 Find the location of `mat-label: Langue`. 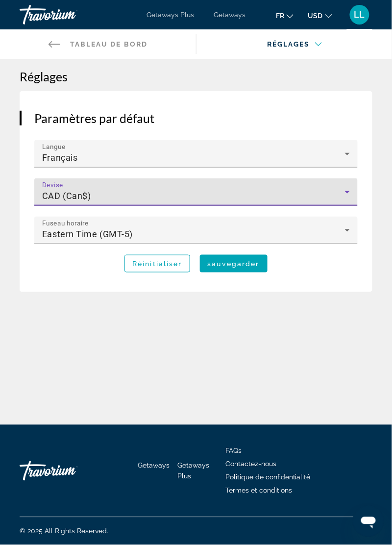

mat-label: Langue is located at coordinates (54, 147).